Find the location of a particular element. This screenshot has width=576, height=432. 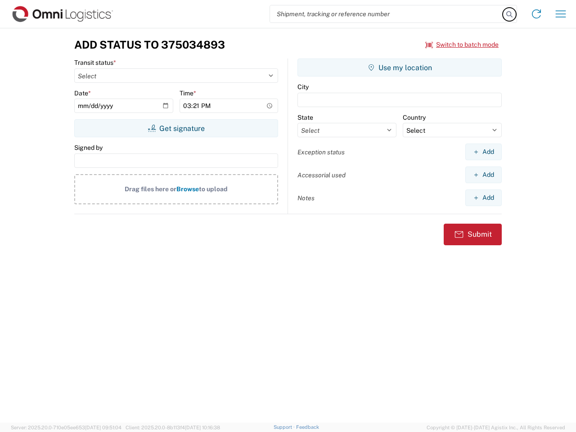

label: Accessorial used is located at coordinates (321, 175).